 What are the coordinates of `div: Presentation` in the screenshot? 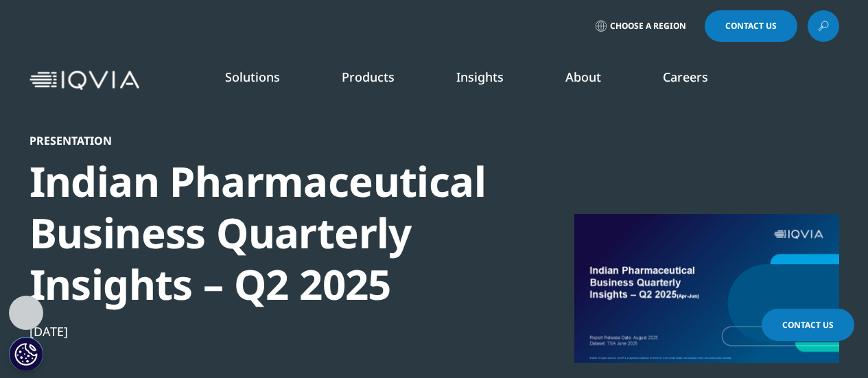 It's located at (265, 141).